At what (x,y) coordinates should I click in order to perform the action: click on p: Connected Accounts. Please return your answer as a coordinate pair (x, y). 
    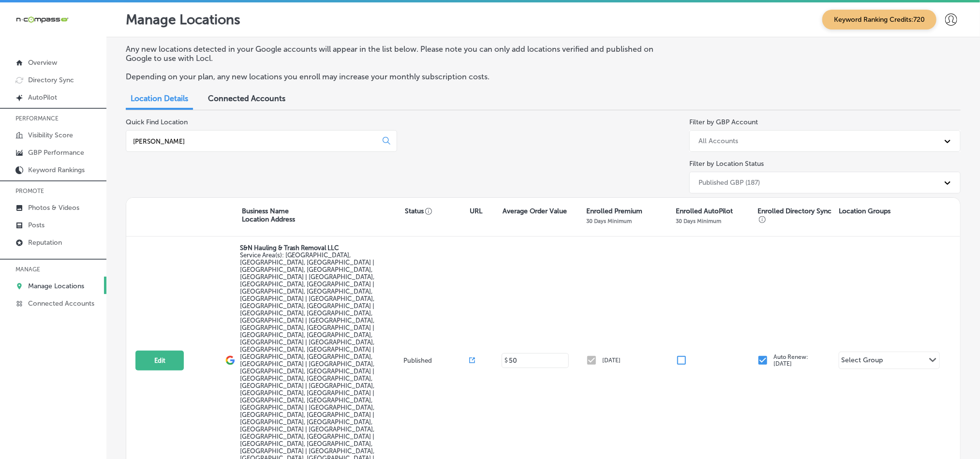
    Looking at the image, I should click on (61, 303).